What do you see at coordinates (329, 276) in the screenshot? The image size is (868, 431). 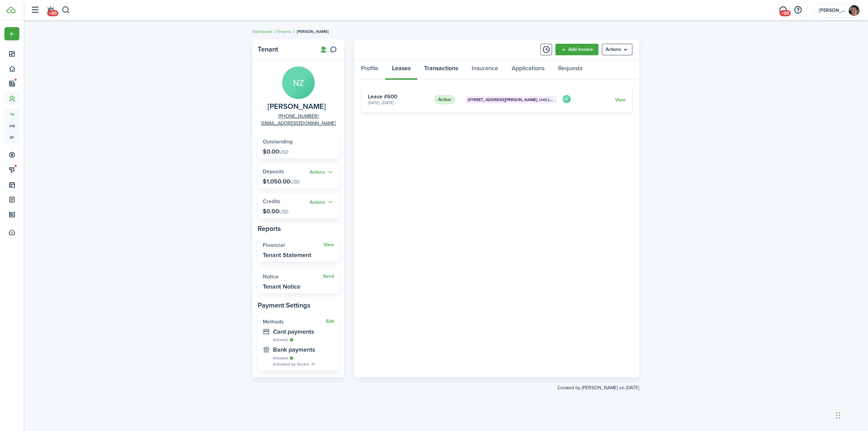 I see `a: Send` at bounding box center [329, 276].